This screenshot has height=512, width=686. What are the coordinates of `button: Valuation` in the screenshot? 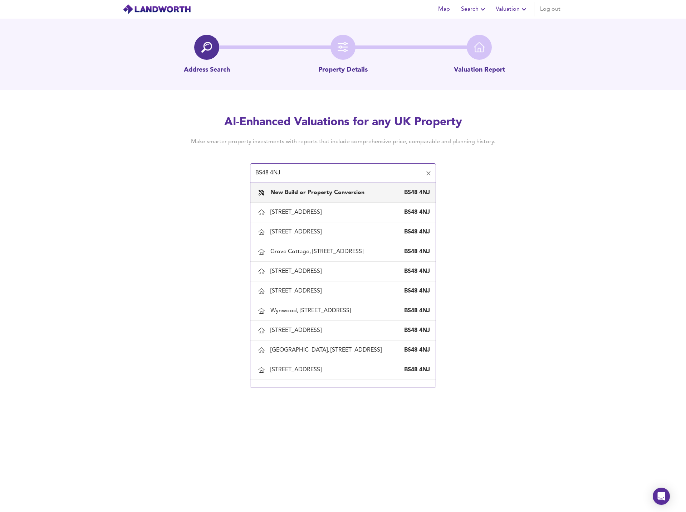 It's located at (512, 9).